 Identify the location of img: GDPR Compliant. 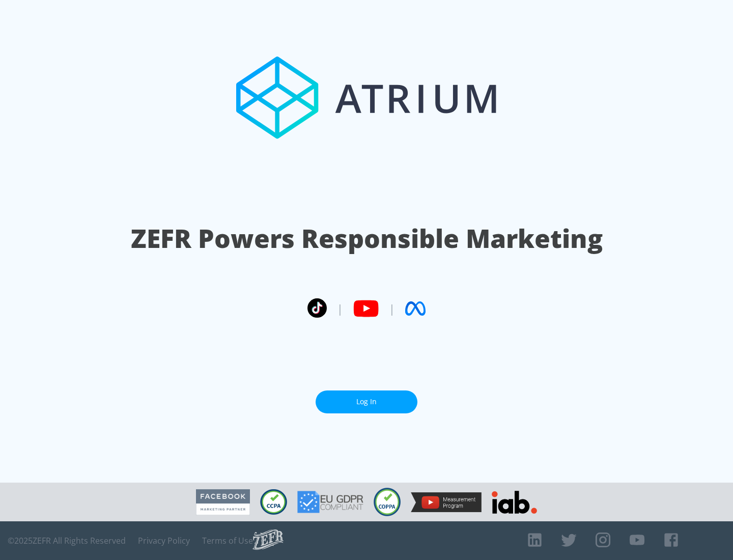
(330, 502).